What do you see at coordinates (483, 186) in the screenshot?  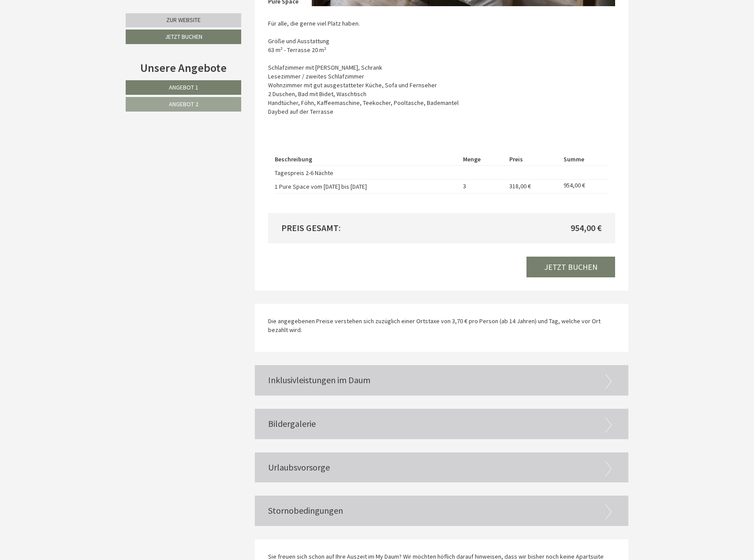 I see `td: 3` at bounding box center [483, 186].